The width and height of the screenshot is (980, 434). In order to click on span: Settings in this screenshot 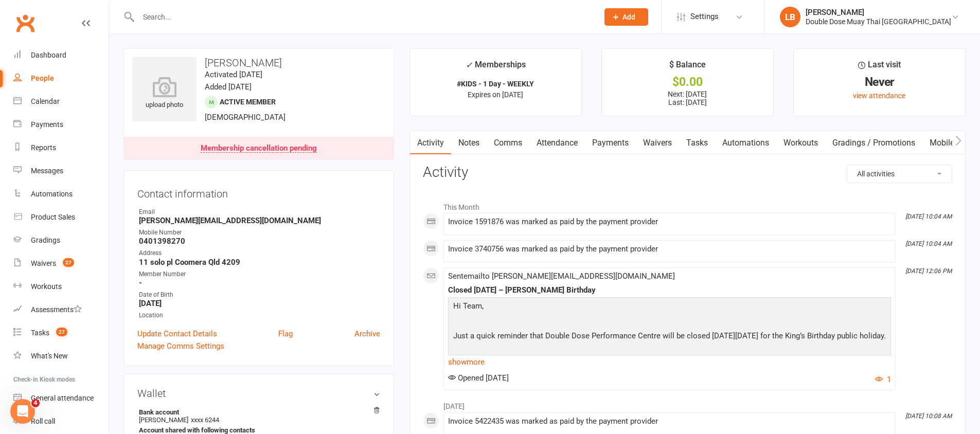, I will do `click(704, 16)`.